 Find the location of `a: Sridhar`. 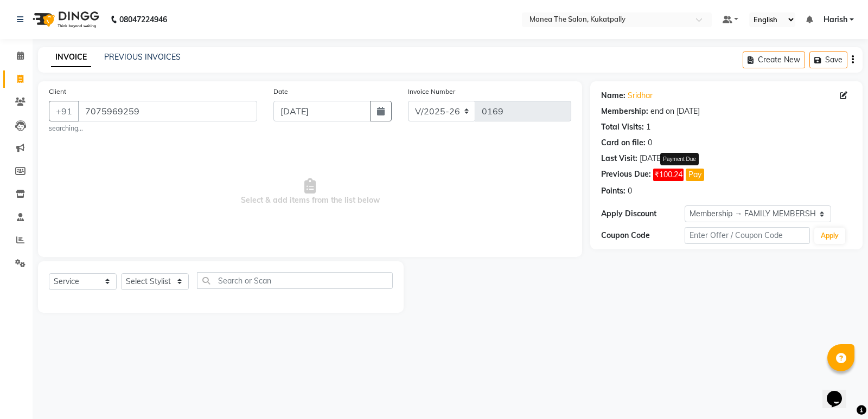

a: Sridhar is located at coordinates (640, 95).